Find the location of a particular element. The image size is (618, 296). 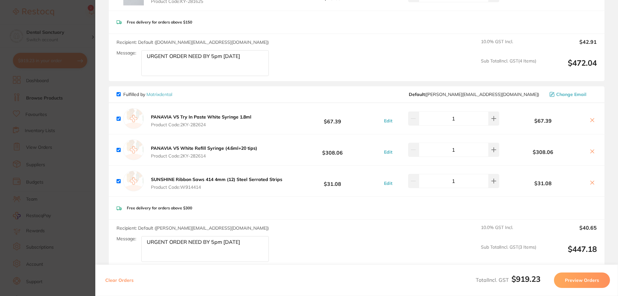

p: Fulfilled by is located at coordinates (148, 94).